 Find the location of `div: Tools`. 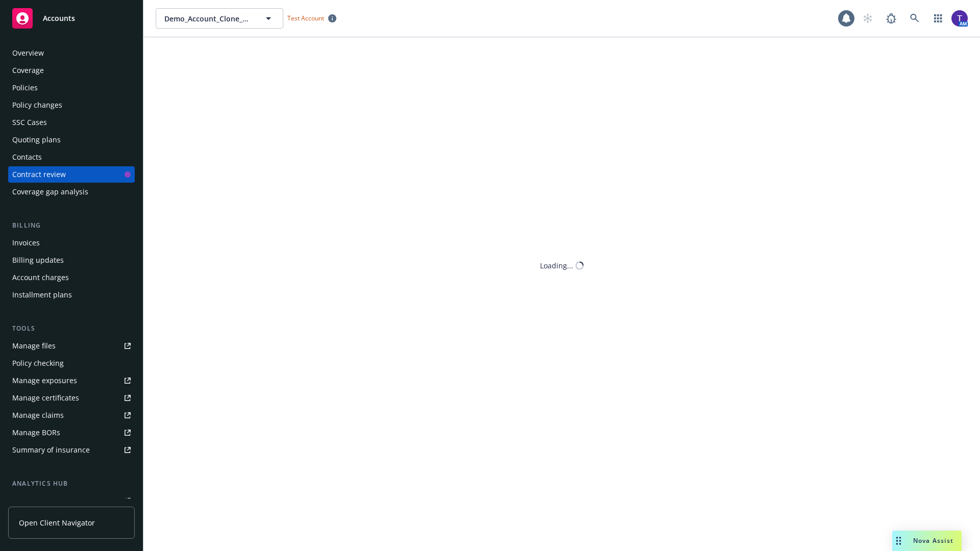

div: Tools is located at coordinates (72, 328).